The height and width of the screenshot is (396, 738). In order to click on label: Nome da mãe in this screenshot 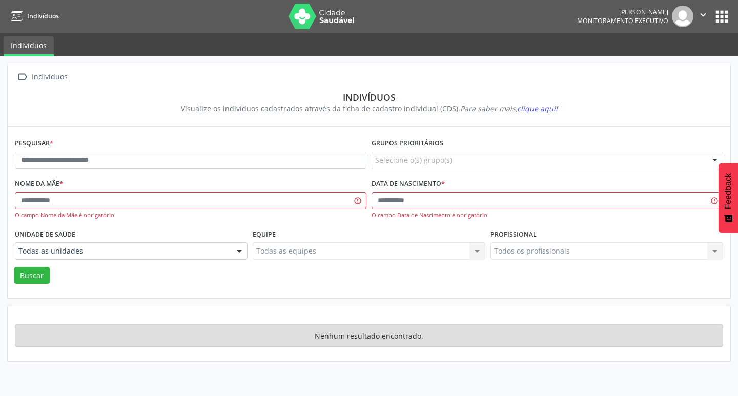, I will do `click(39, 184)`.